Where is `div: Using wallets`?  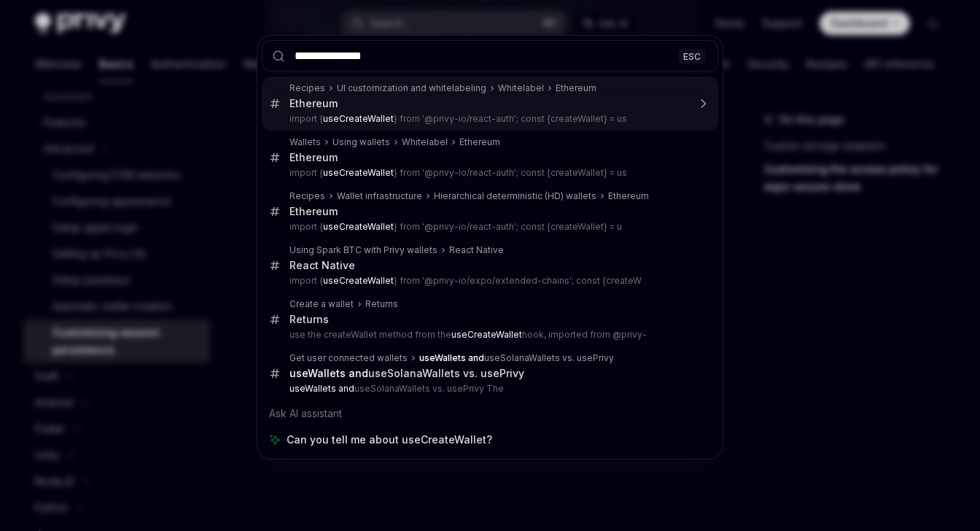
div: Using wallets is located at coordinates (361, 142).